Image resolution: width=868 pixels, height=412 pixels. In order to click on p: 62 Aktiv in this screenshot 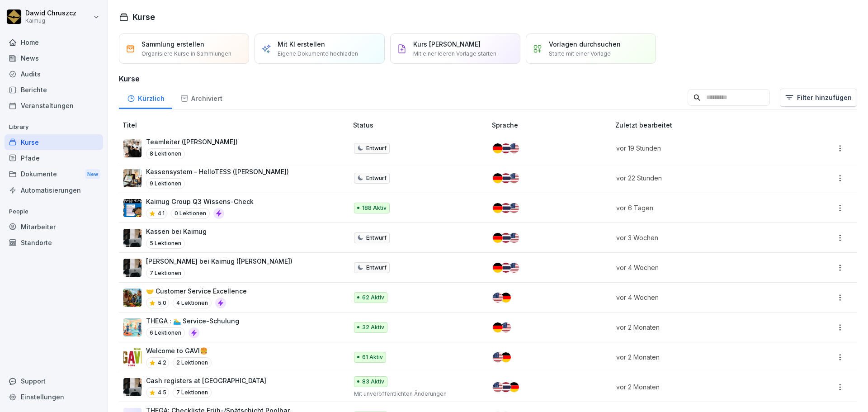, I will do `click(372, 297)`.